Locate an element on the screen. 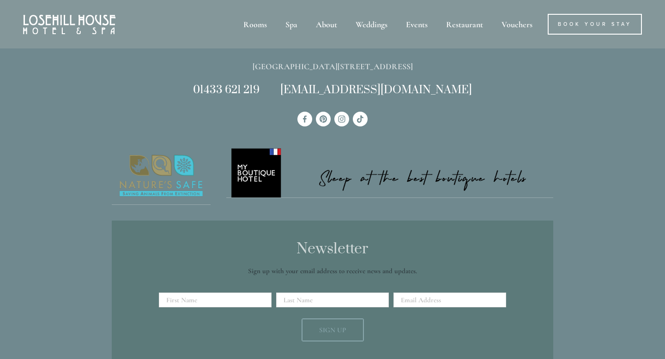  a: Book Your Stay is located at coordinates (595, 24).